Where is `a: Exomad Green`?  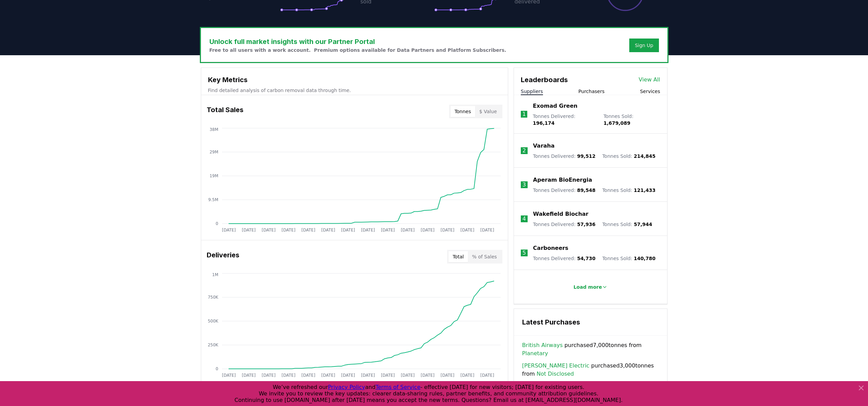
a: Exomad Green is located at coordinates (555, 106).